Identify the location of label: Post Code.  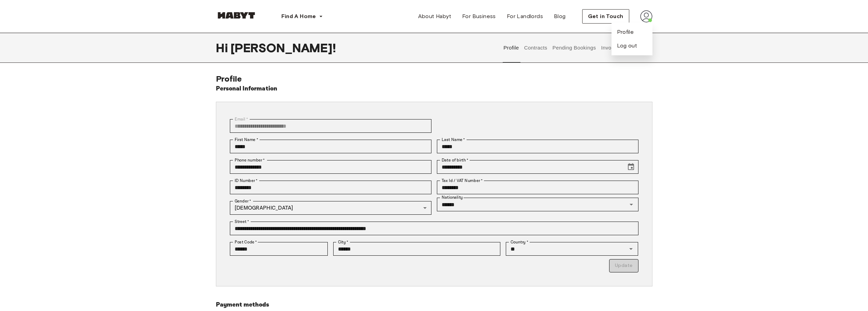
(246, 242).